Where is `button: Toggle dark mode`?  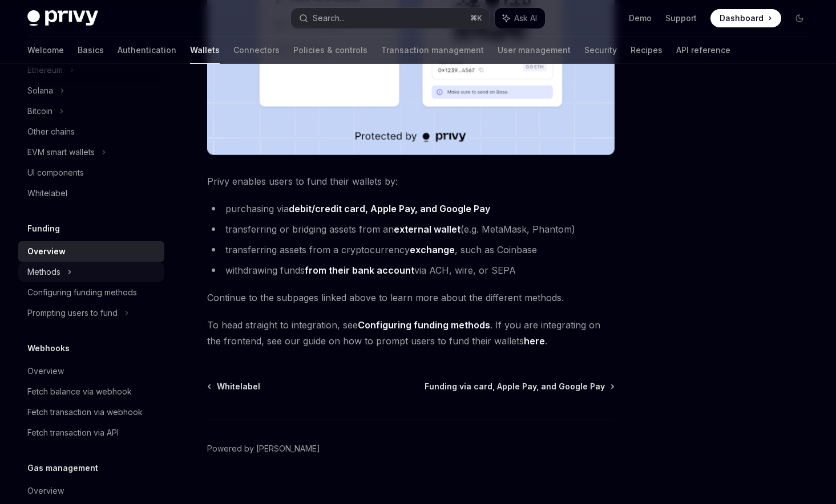 button: Toggle dark mode is located at coordinates (799, 18).